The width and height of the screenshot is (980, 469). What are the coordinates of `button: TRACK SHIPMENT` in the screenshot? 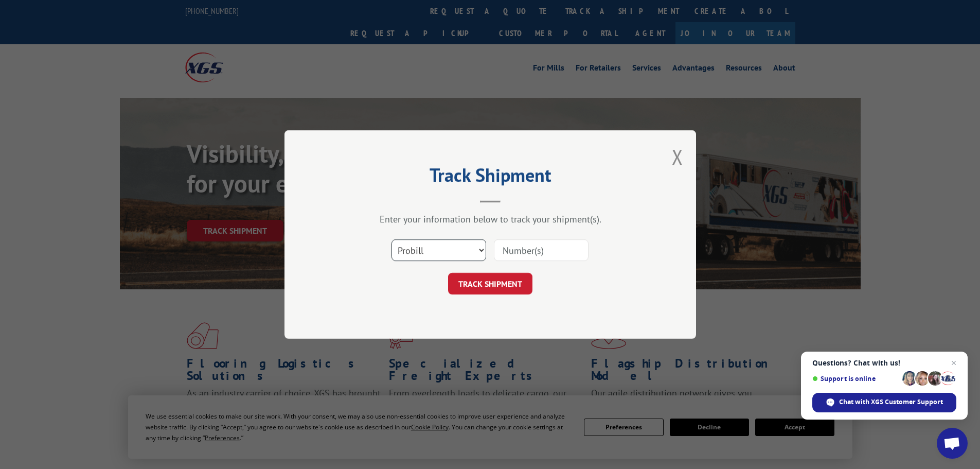 It's located at (490, 283).